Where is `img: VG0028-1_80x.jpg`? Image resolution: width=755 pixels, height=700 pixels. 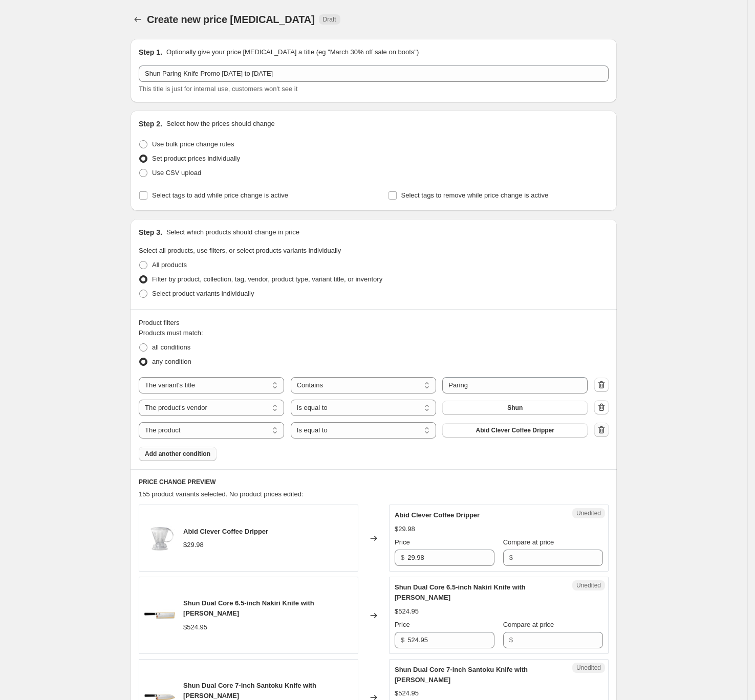
img: VG0028-1_80x.jpg is located at coordinates (160, 616).